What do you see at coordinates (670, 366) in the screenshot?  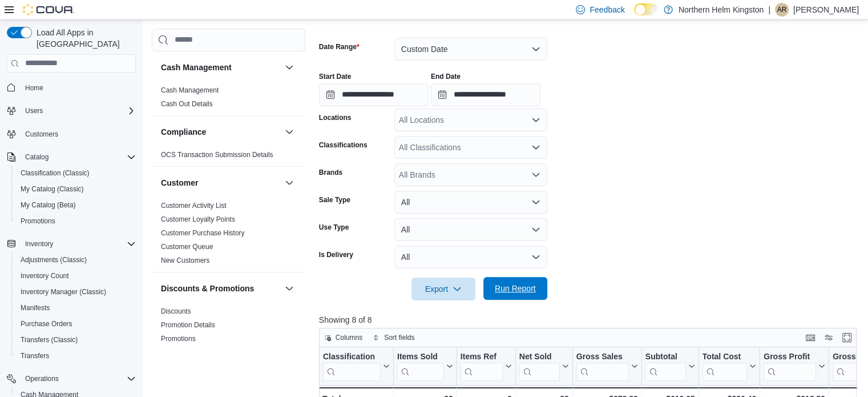 I see `button: Subtotal` at bounding box center [670, 366].